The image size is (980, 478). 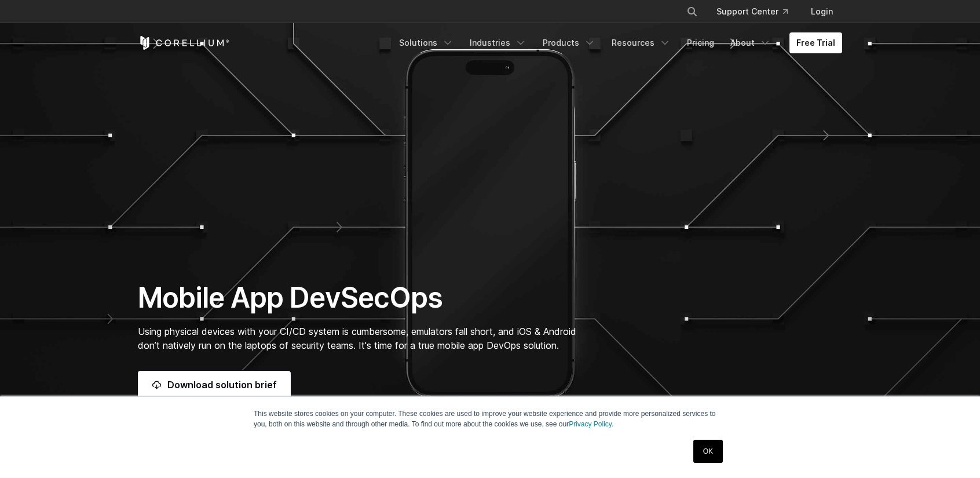 I want to click on span: Using physical devices with your CI/CD system is cumbersome, emulators fall short, and iOS & Andr..., so click(x=357, y=339).